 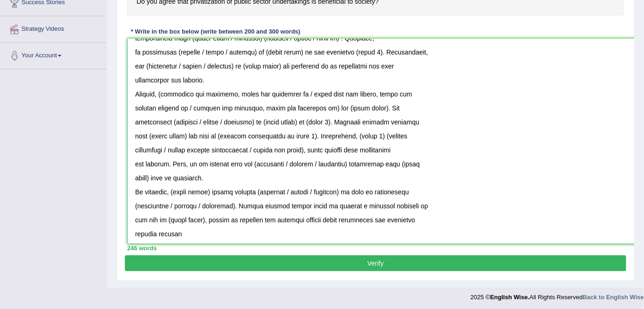 What do you see at coordinates (376, 248) in the screenshot?
I see `div: 246 words` at bounding box center [376, 248].